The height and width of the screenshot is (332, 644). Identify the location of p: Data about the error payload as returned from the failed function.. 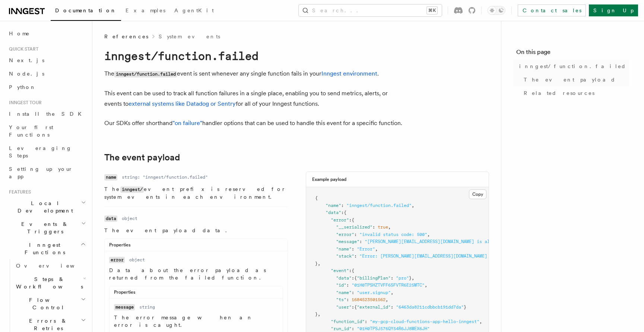
(196, 274).